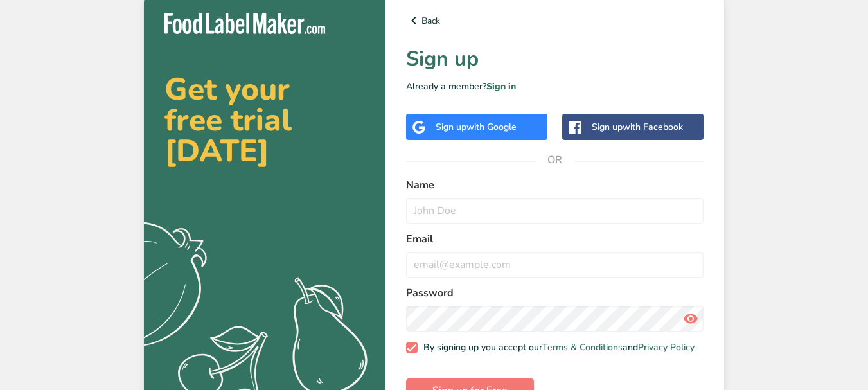  I want to click on a: Sign in, so click(502, 86).